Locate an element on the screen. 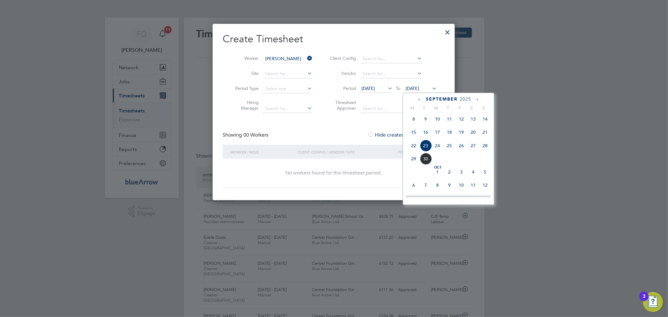  div: Showing is located at coordinates (246, 135).